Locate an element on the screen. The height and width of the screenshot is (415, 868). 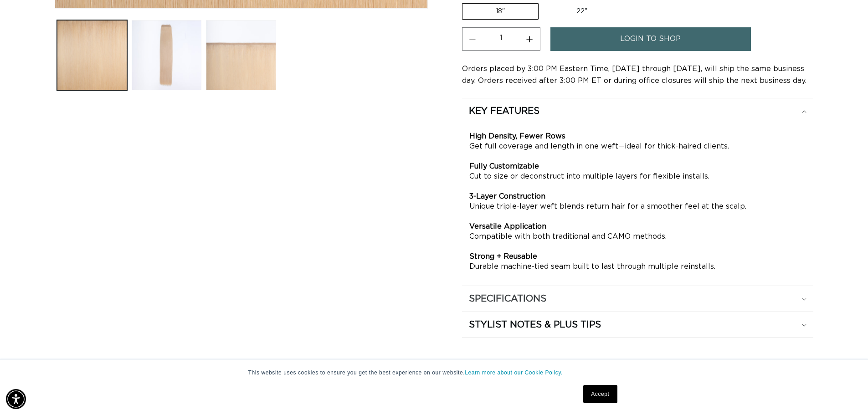
p: Get full coverage and length in one weft—ideal for thick-haired clients. Cut to size or deconstru... is located at coordinates (638, 201).